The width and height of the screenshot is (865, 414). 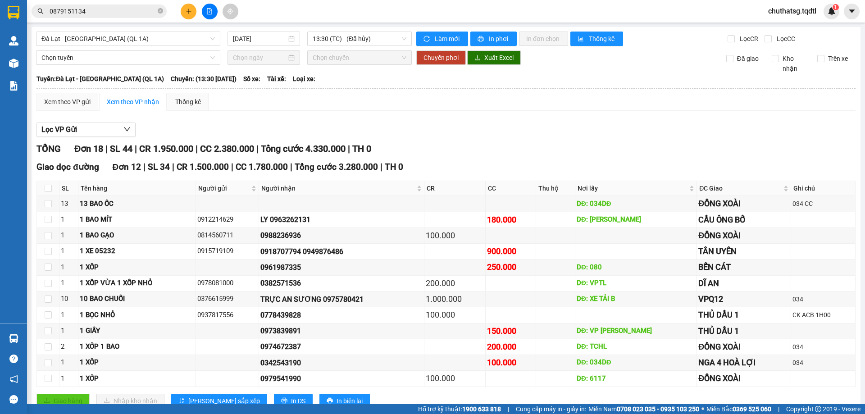 I want to click on button: file-add, so click(x=210, y=11).